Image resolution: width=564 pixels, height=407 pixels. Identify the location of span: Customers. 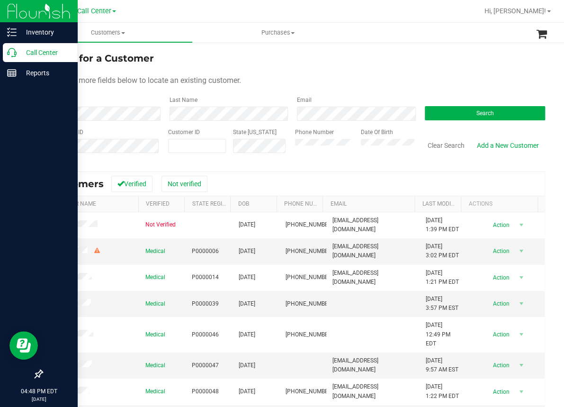
(107, 33).